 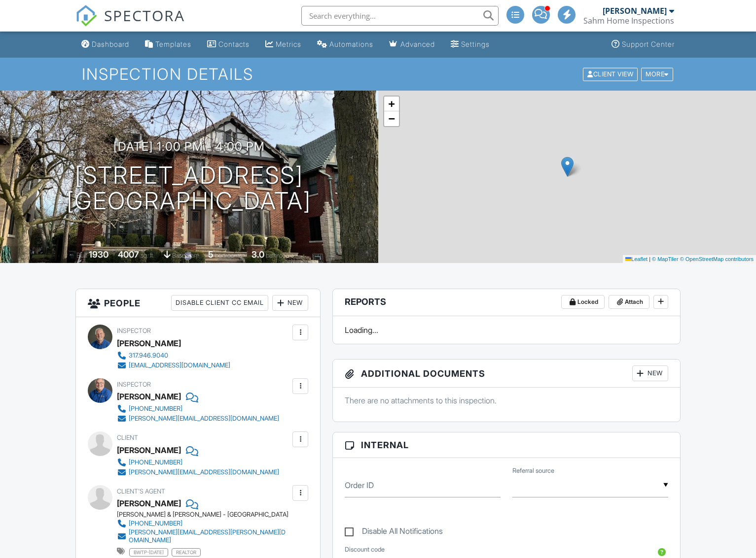 What do you see at coordinates (412, 44) in the screenshot?
I see `a: Advanced` at bounding box center [412, 44].